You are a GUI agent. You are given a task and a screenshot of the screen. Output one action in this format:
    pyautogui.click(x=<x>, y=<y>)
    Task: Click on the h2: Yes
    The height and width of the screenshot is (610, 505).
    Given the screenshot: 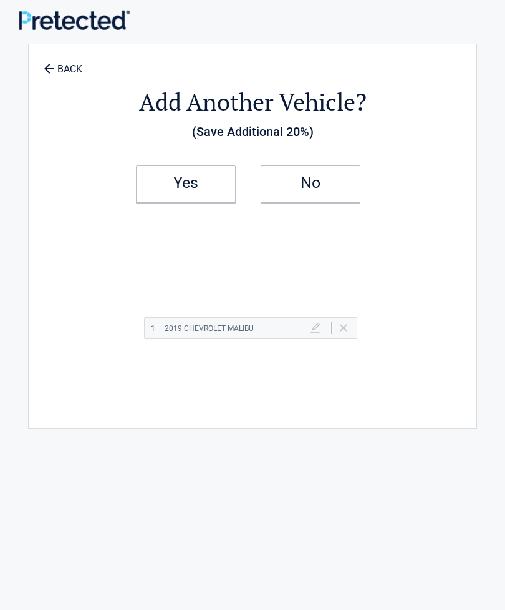 What is the action you would take?
    pyautogui.click(x=186, y=183)
    